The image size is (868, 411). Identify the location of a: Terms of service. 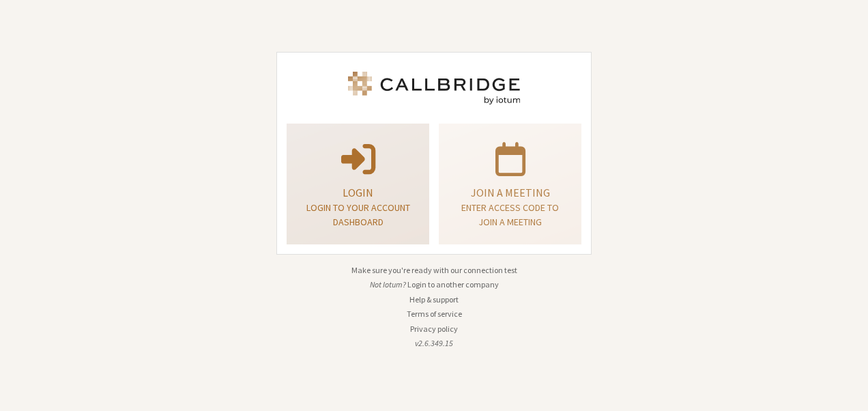
(434, 314).